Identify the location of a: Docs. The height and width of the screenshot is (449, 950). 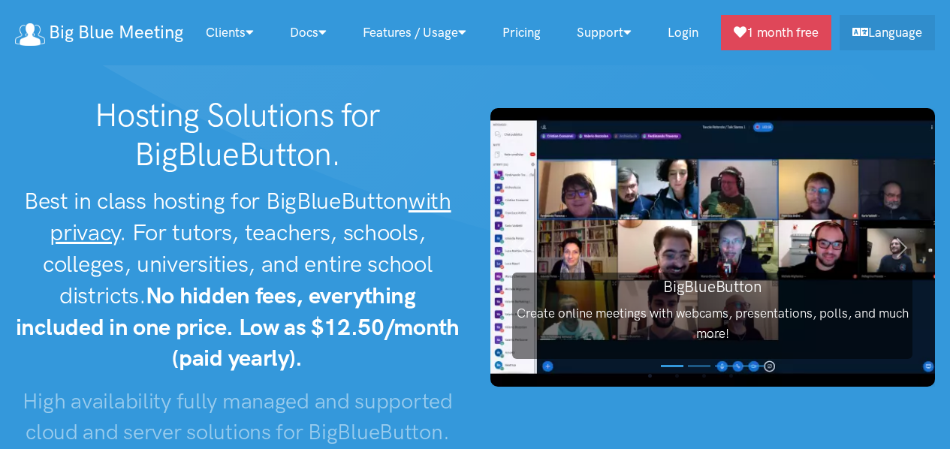
(308, 32).